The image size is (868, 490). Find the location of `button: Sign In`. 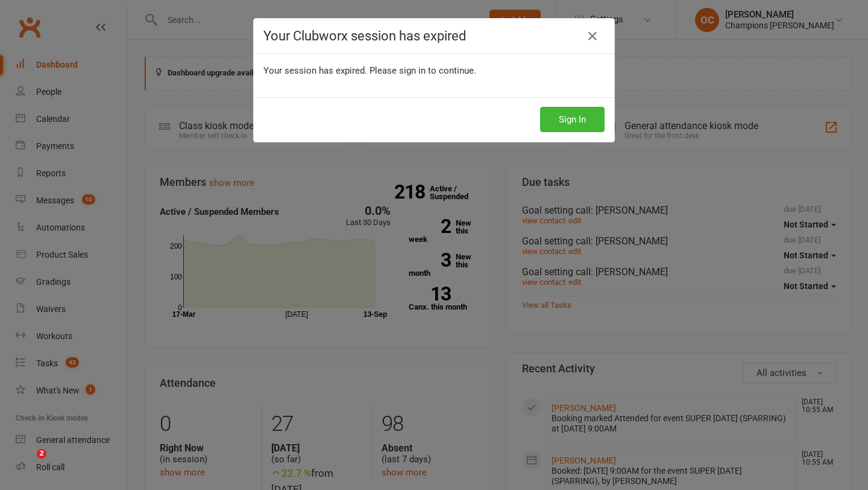

button: Sign In is located at coordinates (572, 120).